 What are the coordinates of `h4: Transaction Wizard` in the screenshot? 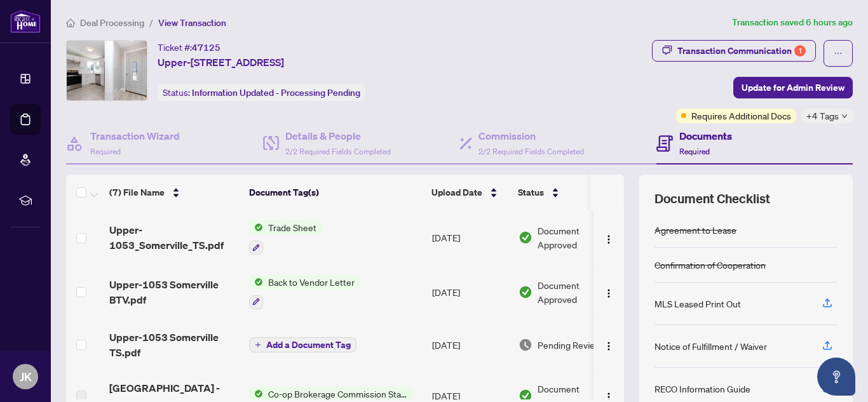 It's located at (135, 136).